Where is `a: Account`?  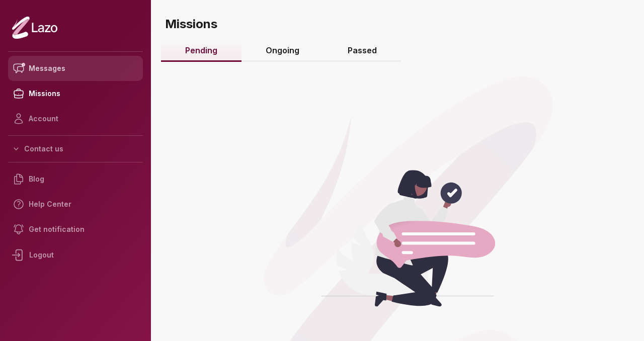 a: Account is located at coordinates (76, 119).